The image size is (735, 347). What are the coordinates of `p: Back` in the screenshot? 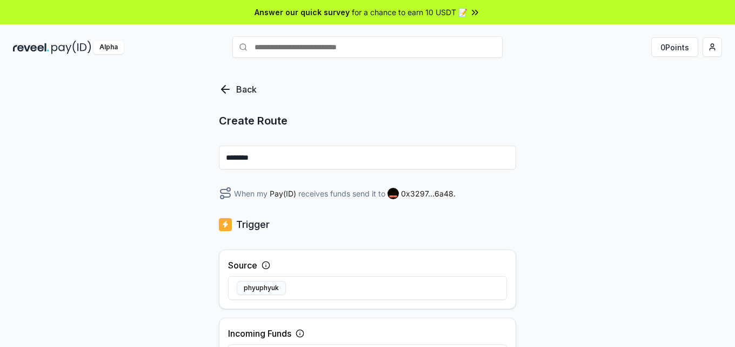 It's located at (247, 89).